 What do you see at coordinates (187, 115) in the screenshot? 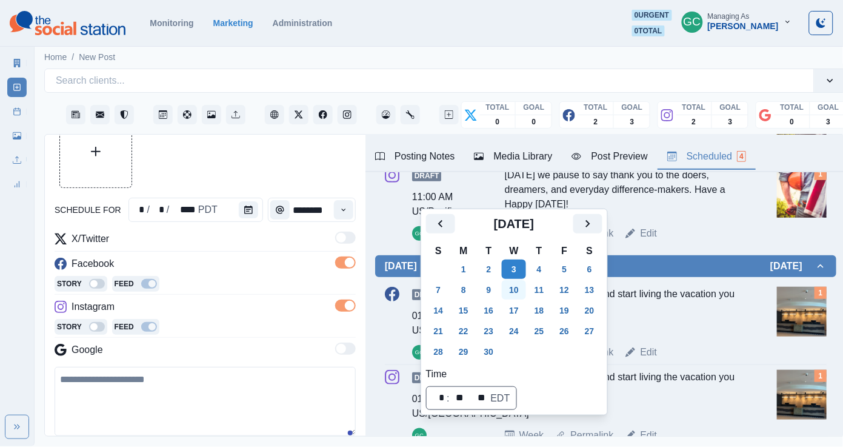
I see `a: Content Pool` at bounding box center [187, 115].